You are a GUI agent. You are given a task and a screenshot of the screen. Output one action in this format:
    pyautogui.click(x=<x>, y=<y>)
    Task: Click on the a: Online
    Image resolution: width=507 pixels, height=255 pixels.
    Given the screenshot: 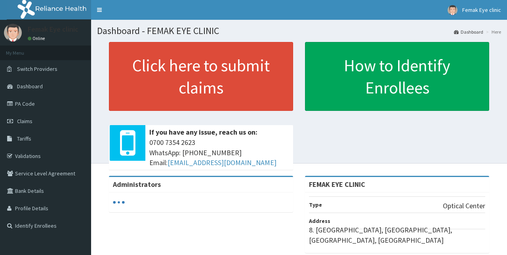 What is the action you would take?
    pyautogui.click(x=37, y=38)
    